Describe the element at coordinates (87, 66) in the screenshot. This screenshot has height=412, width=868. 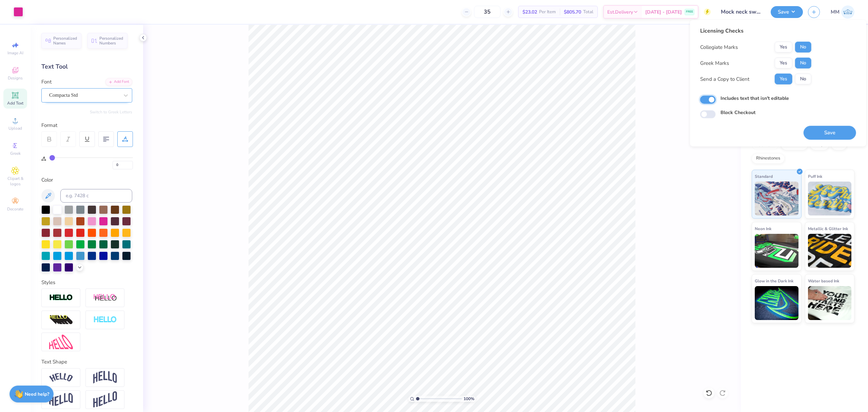
I see `div: Text Tool` at that location.